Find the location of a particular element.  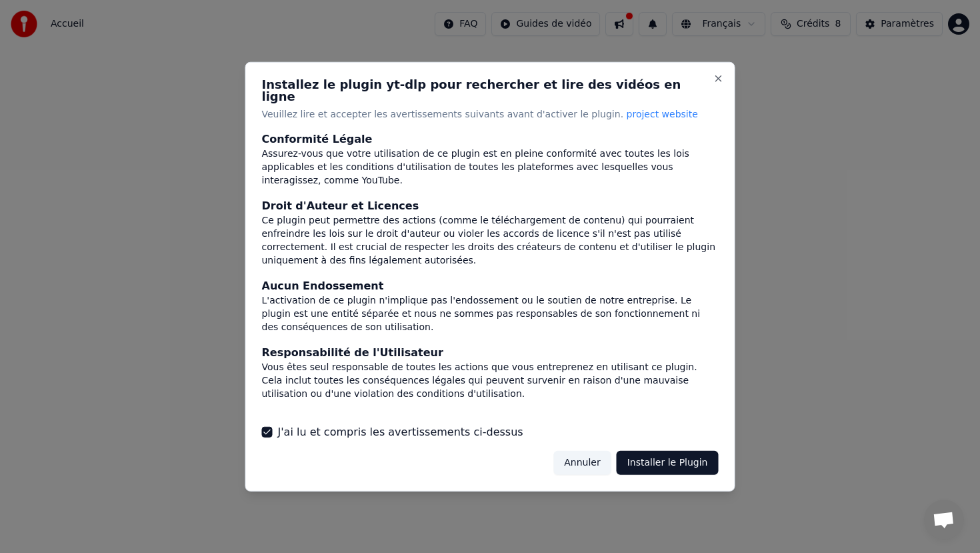

div: Droit d'Auteur et Licences is located at coordinates (490, 206).